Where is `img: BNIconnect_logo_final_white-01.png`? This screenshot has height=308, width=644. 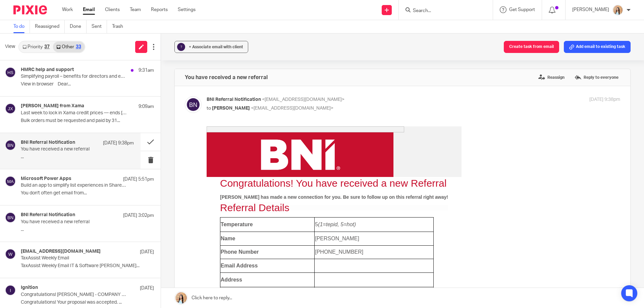 img: BNIconnect_logo_final_white-01.png is located at coordinates (93, 28).